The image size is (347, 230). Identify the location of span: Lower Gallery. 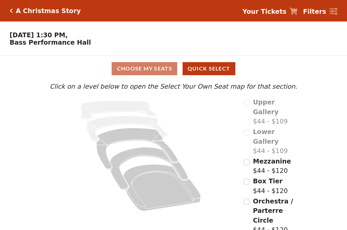
(266, 136).